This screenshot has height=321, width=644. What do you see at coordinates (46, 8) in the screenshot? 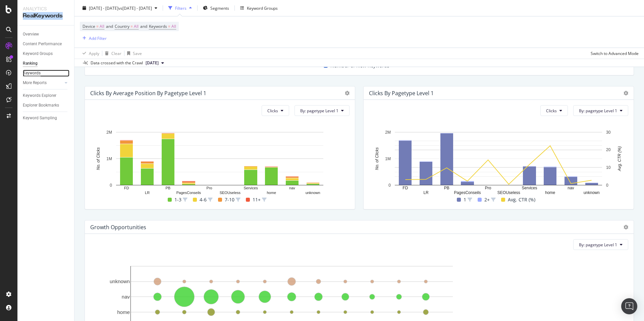
I see `div: Analytics` at bounding box center [46, 8].